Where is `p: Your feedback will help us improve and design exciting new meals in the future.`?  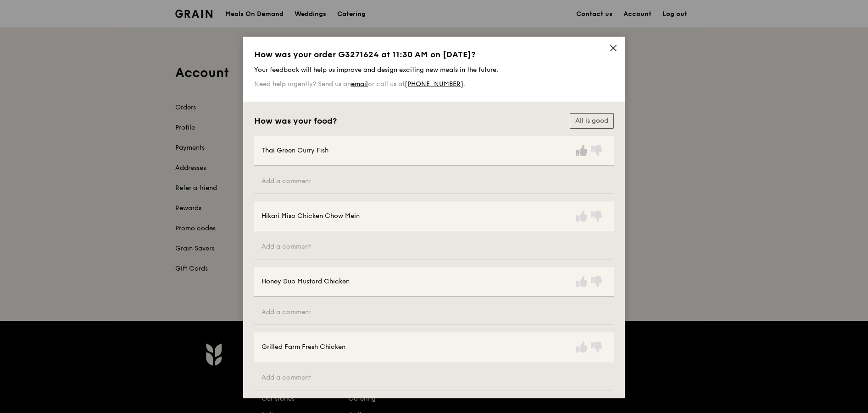
p: Your feedback will help us improve and design exciting new meals in the future. is located at coordinates (434, 70).